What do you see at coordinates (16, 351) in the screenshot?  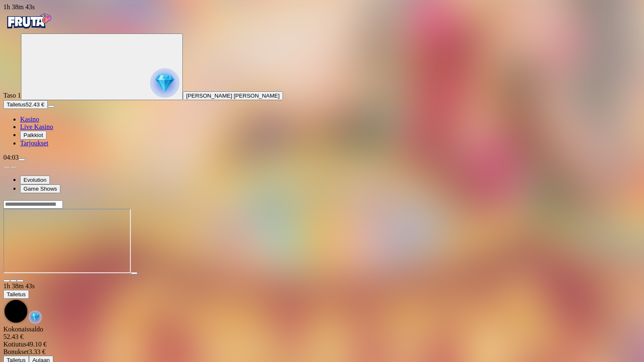 I see `span: Bonukset` at bounding box center [16, 351].